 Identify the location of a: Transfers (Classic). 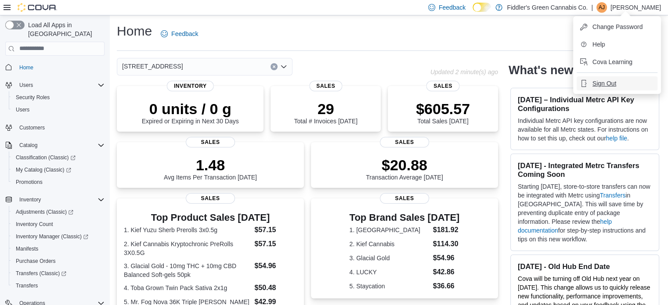
(58, 273).